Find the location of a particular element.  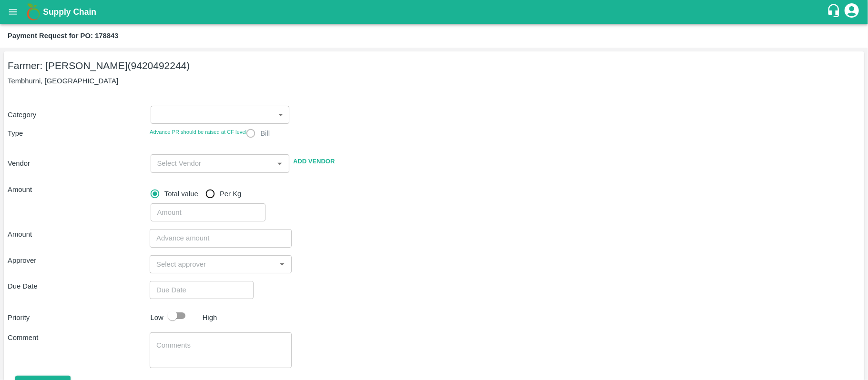

b: Supply Chain is located at coordinates (70, 12).